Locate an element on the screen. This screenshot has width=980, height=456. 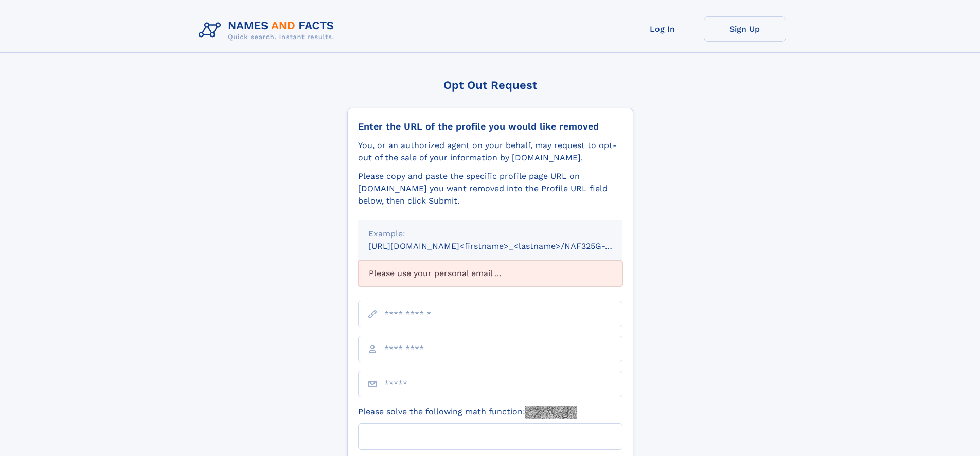
div: Opt Out Request is located at coordinates (490, 85).